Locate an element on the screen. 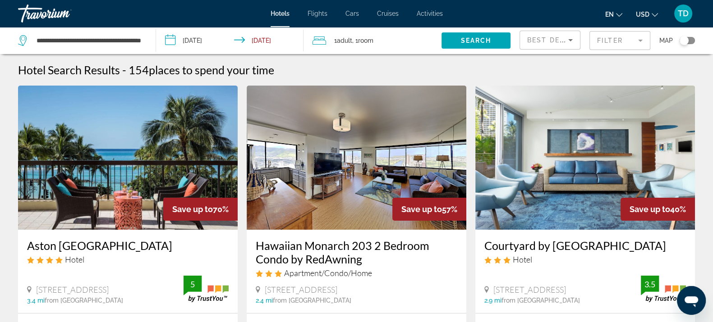 The height and width of the screenshot is (322, 713). h3: Hawaiian Monarch 203 2 Bedroom Condo by RedAwning is located at coordinates (356, 253).